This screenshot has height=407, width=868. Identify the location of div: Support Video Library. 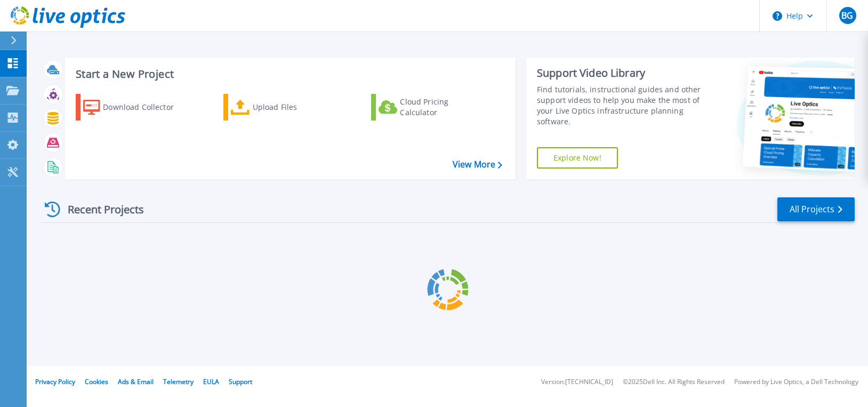
(619, 73).